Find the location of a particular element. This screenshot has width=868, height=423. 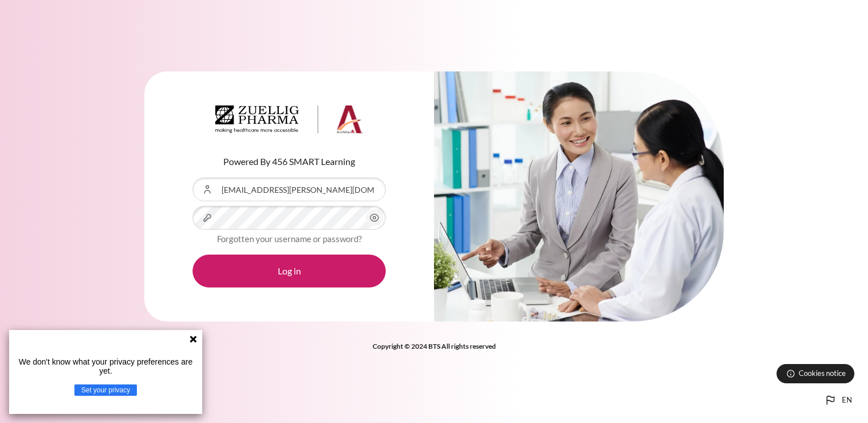

img: Architeck is located at coordinates (289, 120).